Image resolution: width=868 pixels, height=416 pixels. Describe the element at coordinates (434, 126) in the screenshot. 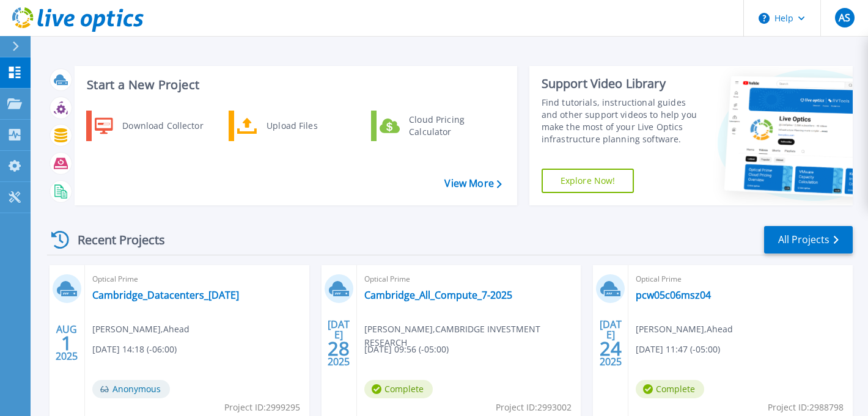

I see `a: Cloud Pricing Calculator` at that location.